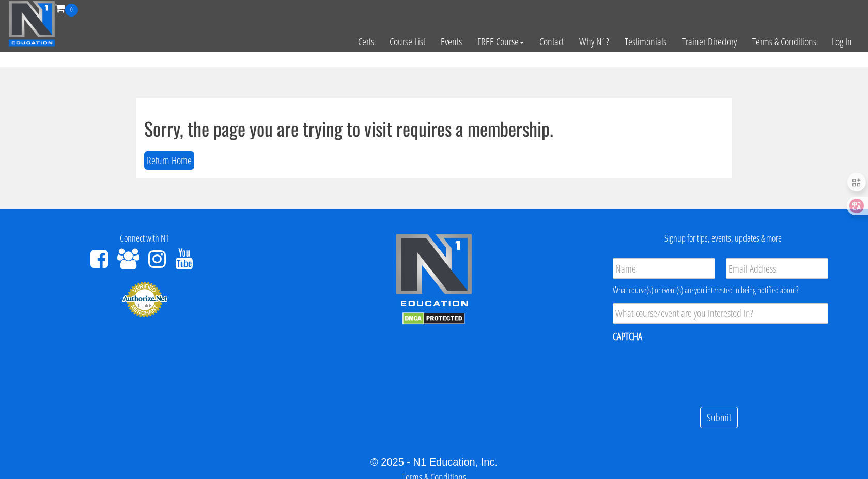  What do you see at coordinates (169, 160) in the screenshot?
I see `a: Return Home` at bounding box center [169, 160].